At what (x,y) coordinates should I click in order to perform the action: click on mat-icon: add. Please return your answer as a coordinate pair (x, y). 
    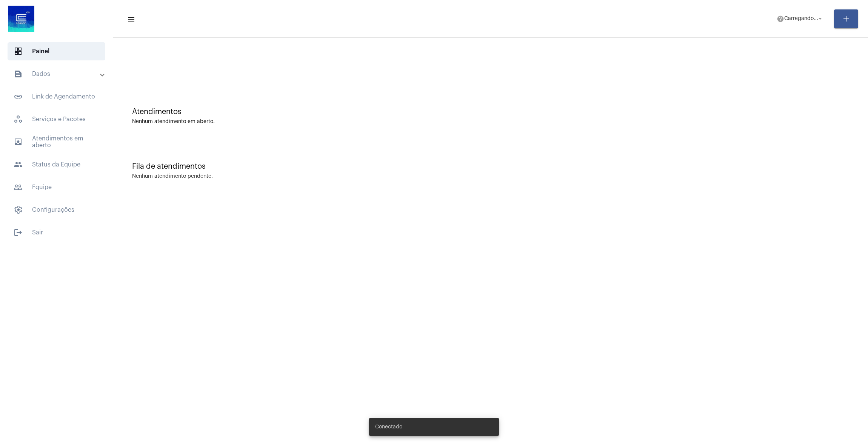
    Looking at the image, I should click on (846, 19).